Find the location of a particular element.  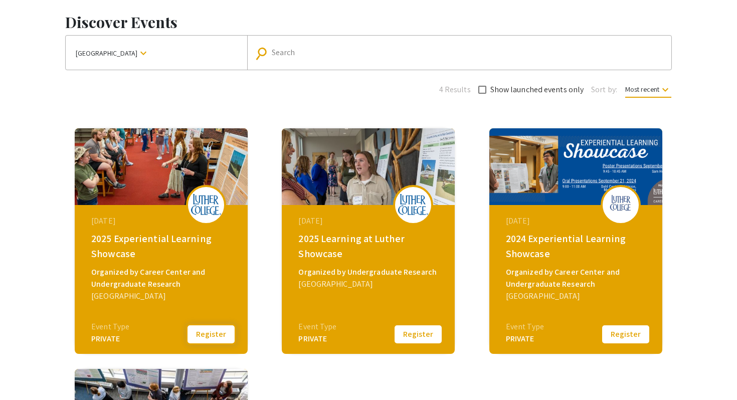

span: Show launched events only is located at coordinates (537, 90).